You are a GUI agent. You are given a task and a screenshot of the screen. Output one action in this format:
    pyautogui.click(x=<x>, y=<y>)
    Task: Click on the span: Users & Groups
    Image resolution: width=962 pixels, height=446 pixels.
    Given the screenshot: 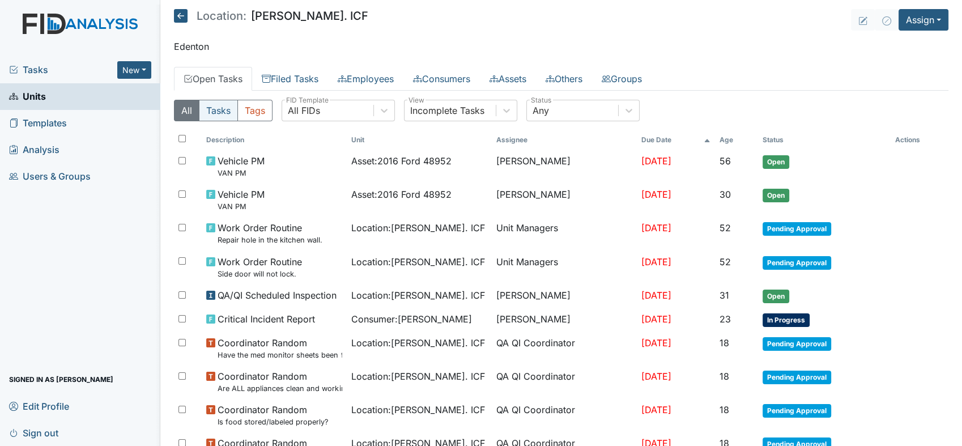 What is the action you would take?
    pyautogui.click(x=50, y=176)
    